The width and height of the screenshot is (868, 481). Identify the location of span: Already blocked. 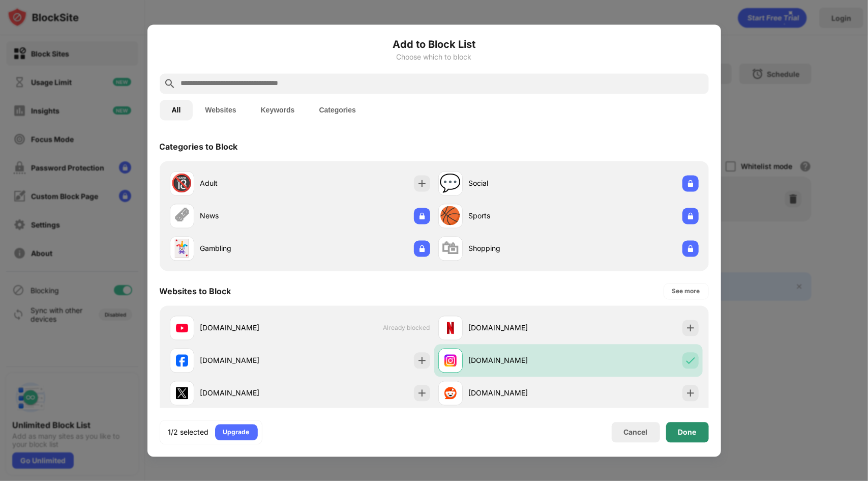
(407, 328).